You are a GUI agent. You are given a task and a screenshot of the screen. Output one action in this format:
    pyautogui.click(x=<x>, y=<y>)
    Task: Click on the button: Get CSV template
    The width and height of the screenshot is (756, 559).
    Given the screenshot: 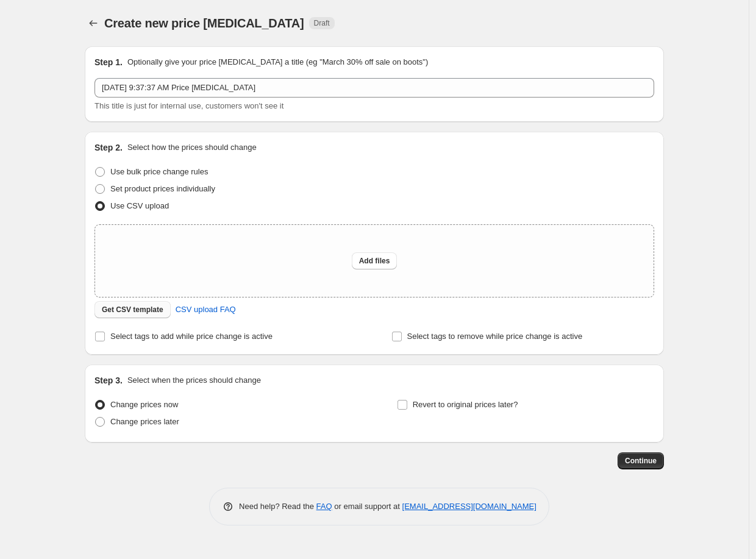 What is the action you would take?
    pyautogui.click(x=132, y=309)
    